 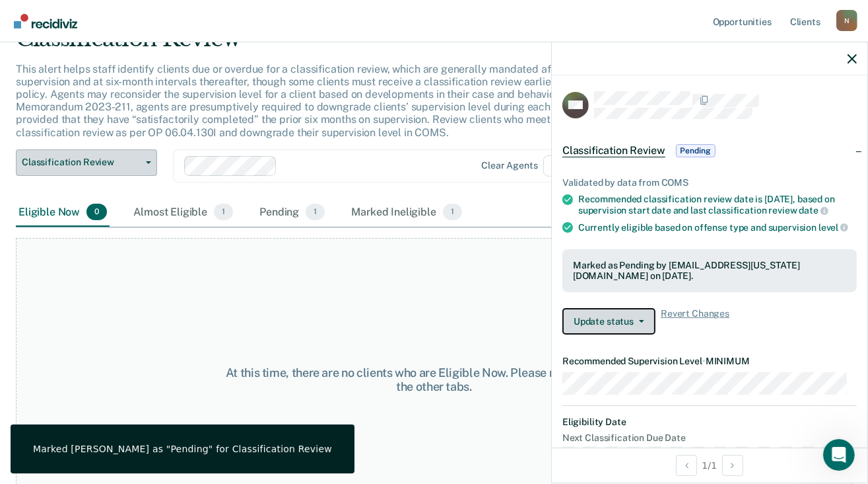 What do you see at coordinates (564, 166) in the screenshot?
I see `span: D9` at bounding box center [564, 166].